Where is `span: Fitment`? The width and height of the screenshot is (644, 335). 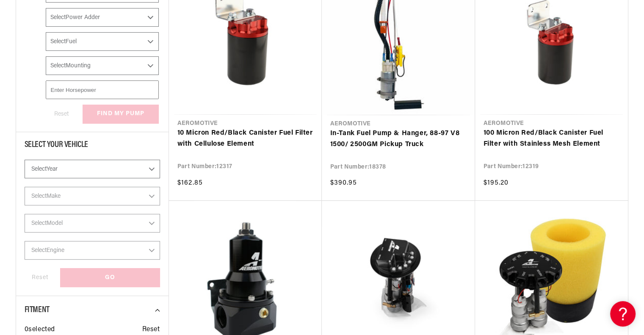 span: Fitment is located at coordinates (37, 310).